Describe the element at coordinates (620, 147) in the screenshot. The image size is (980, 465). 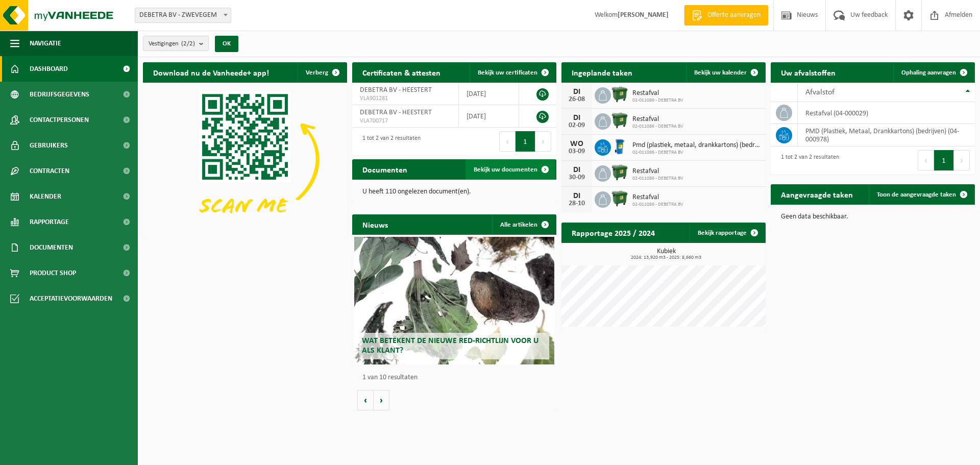
I see `img: WB-0240-HPE-BE-01` at that location.